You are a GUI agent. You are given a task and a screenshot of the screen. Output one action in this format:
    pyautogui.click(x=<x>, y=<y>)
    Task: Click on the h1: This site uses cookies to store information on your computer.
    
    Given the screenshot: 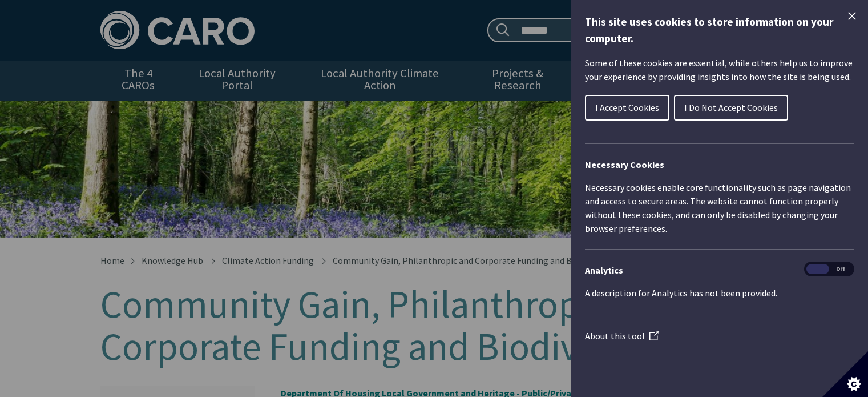 What is the action you would take?
    pyautogui.click(x=720, y=30)
    